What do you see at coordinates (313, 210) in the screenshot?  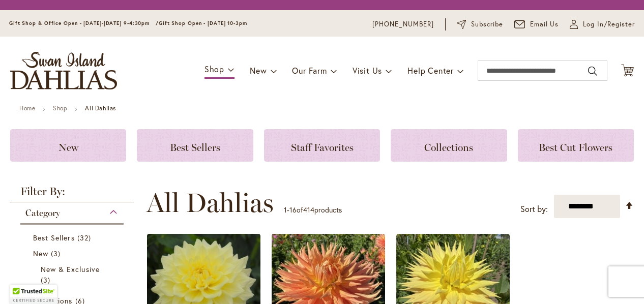 I see `p: - of products` at bounding box center [313, 210].